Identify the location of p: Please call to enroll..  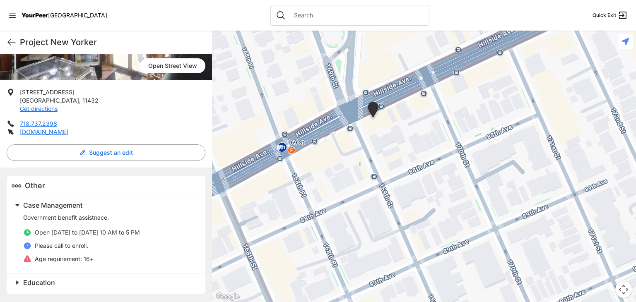
(61, 246).